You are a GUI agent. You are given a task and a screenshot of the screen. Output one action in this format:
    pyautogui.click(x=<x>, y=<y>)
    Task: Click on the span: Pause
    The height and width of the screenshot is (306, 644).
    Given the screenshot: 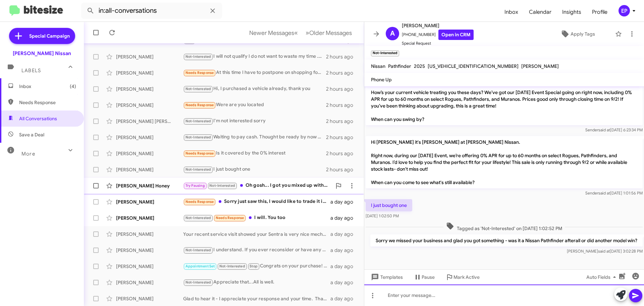 What is the action you would take?
    pyautogui.click(x=428, y=277)
    